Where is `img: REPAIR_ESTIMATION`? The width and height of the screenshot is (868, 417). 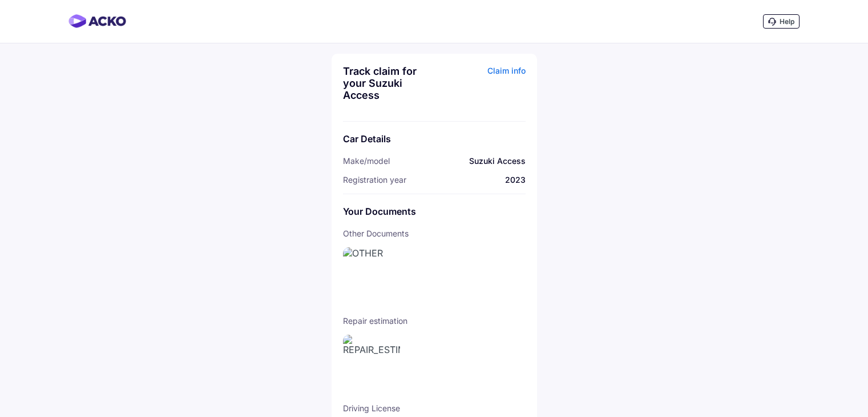 img: REPAIR_ESTIMATION is located at coordinates (371, 363).